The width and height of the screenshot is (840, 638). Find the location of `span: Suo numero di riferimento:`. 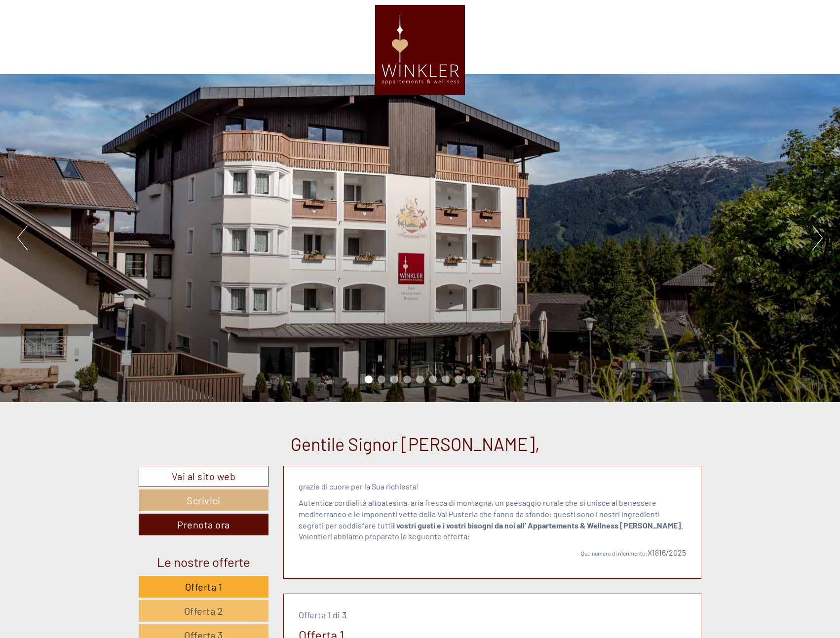

span: Suo numero di riferimento: is located at coordinates (614, 553).